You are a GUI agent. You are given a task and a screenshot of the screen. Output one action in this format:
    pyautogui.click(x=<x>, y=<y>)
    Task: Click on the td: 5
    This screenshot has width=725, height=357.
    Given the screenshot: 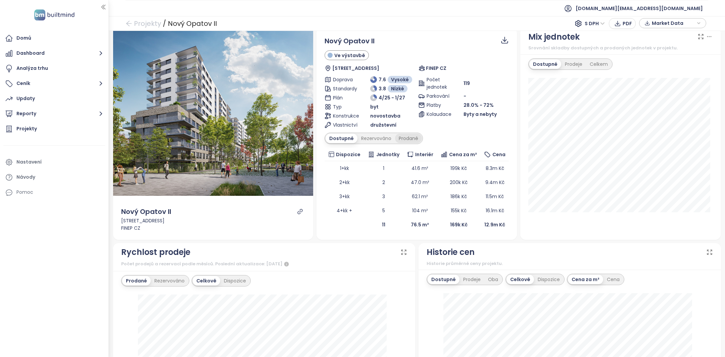 What is the action you would take?
    pyautogui.click(x=384, y=211)
    